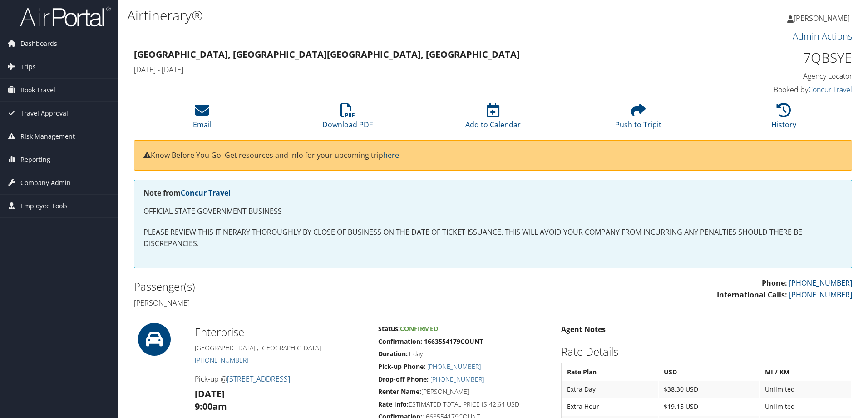  I want to click on strong: Confirmation: 1663554179COUNT, so click(430, 341).